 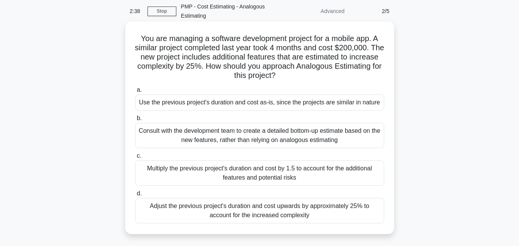 I want to click on div: Adjust the previous project's duration and cost upwards by approximately 25% to account for the i..., so click(x=260, y=211).